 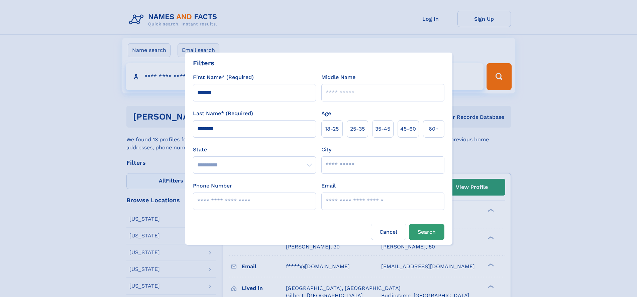 I want to click on label: First Name* (Required), so click(x=223, y=77).